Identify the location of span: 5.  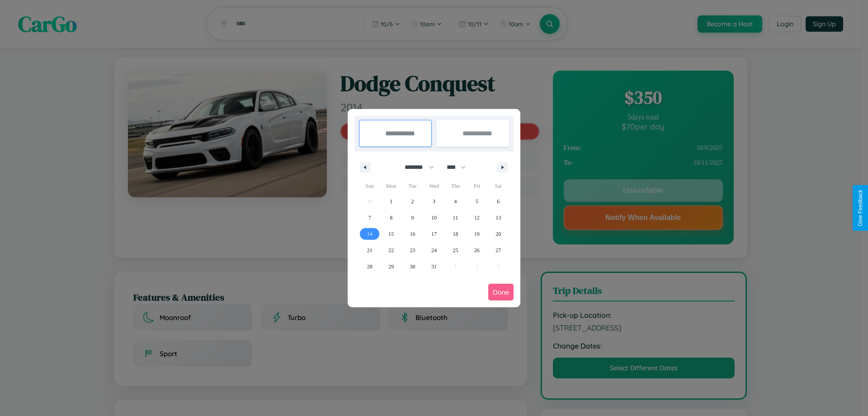
(477, 202).